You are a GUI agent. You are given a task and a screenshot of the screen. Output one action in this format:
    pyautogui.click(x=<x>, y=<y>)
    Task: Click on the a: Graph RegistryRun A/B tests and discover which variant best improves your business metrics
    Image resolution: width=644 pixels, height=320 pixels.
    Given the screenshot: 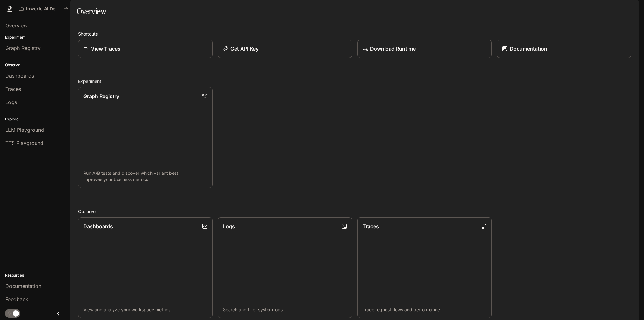 What is the action you would take?
    pyautogui.click(x=145, y=137)
    